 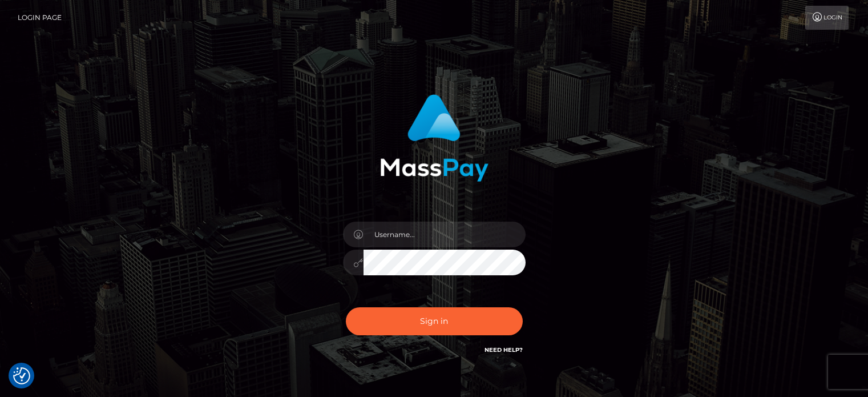 I want to click on a: Need Help?, so click(x=504, y=350).